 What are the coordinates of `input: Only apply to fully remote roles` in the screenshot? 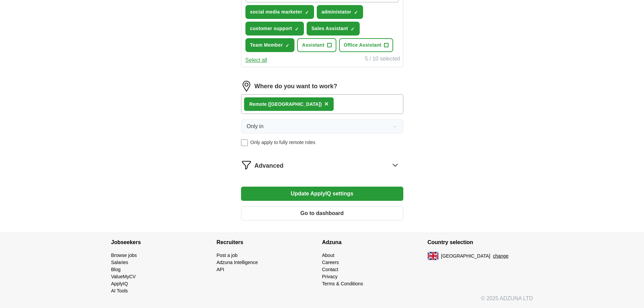 It's located at (244, 143).